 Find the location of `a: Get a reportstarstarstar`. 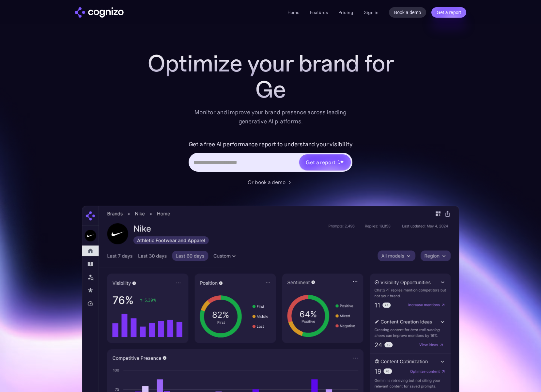

a: Get a reportstarstarstar is located at coordinates (325, 162).